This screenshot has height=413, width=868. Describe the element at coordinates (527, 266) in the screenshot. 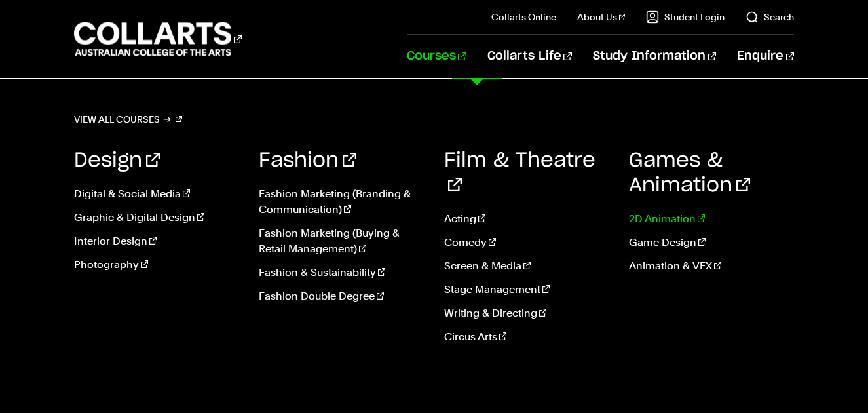

I see `a: Screen & Media` at that location.